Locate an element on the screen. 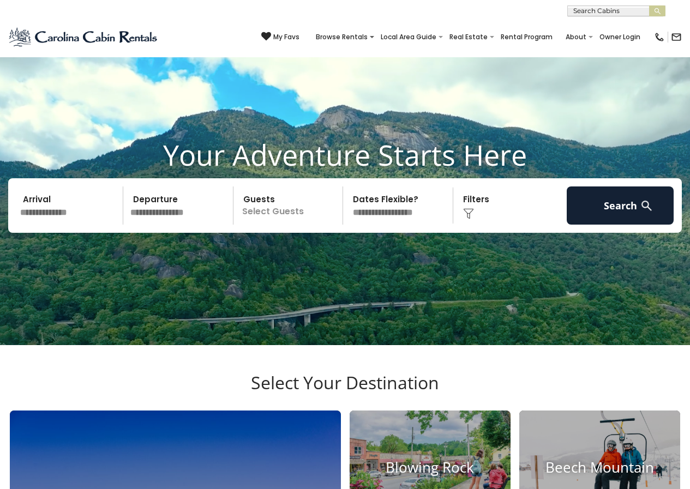  a: Real Estate is located at coordinates (469, 37).